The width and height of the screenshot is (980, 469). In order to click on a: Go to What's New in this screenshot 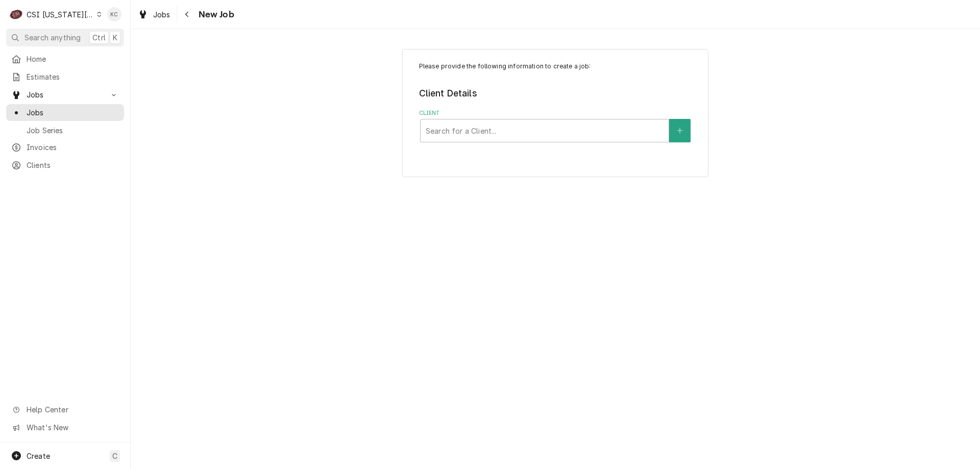, I will do `click(65, 427)`.